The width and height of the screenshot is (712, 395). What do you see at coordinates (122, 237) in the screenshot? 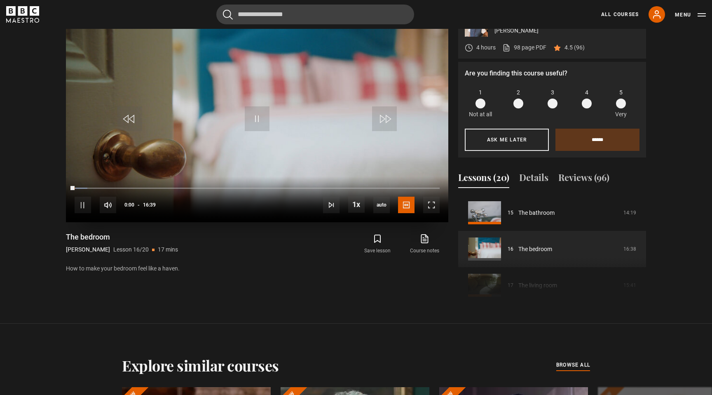
I see `h1: The bedroom` at bounding box center [122, 237].